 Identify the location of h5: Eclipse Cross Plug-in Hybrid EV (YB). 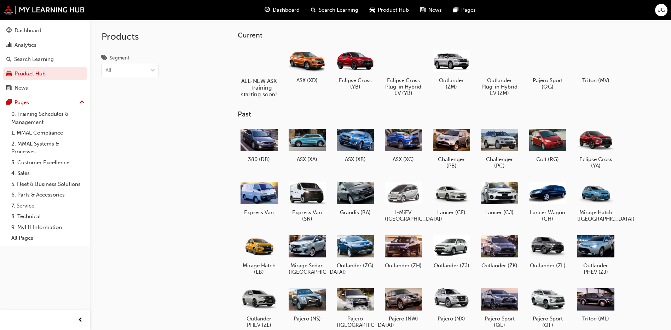
(403, 87).